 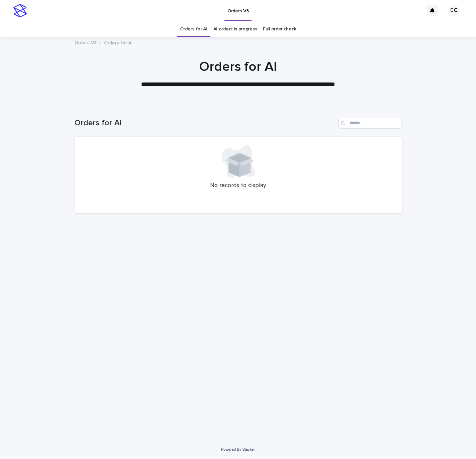 I want to click on a: Orders for AI, so click(x=194, y=29).